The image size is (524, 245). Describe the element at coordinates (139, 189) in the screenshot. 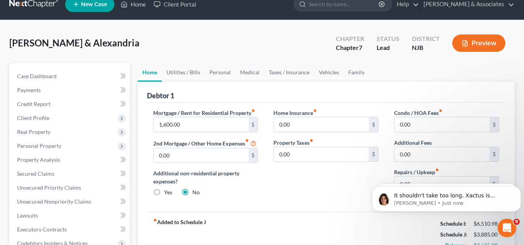

I see `button: Send a message…` at that location.